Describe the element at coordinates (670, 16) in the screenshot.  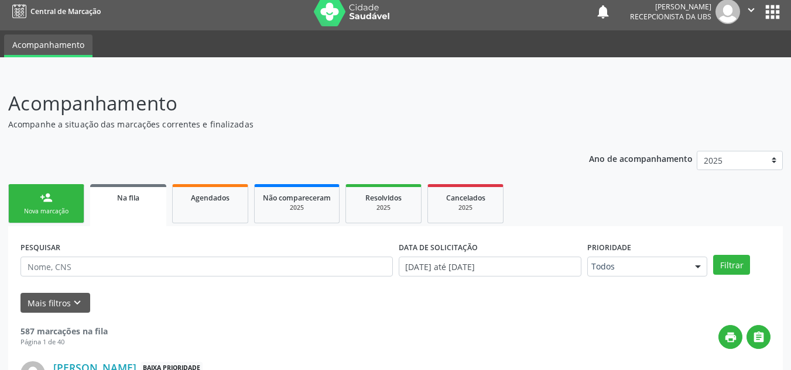
I see `span: Recepcionista da UBS` at that location.